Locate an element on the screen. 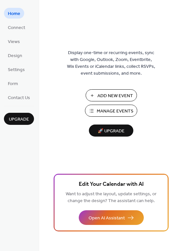  span: Views is located at coordinates (14, 42).